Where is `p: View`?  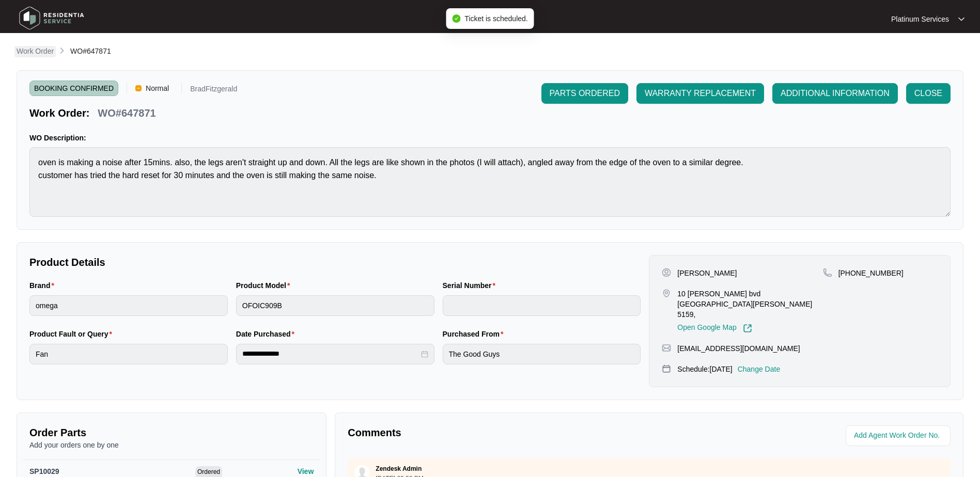
p: View is located at coordinates (306, 472).